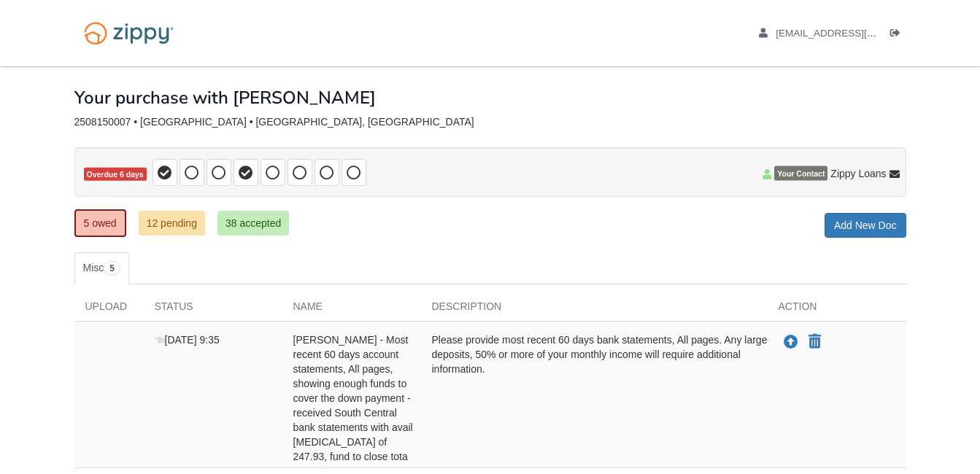 This screenshot has height=474, width=980. What do you see at coordinates (814, 342) in the screenshot?
I see `button: Declare Delores Barlow - Most recent 60 days account statements, All pages, showing enough funds ...` at bounding box center [814, 342].